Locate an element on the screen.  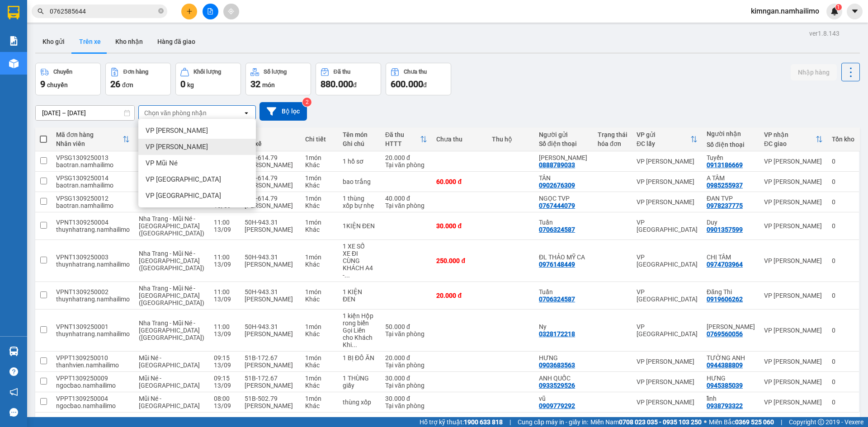
div: ĐL THẢO MỸ CA is located at coordinates (564, 257).